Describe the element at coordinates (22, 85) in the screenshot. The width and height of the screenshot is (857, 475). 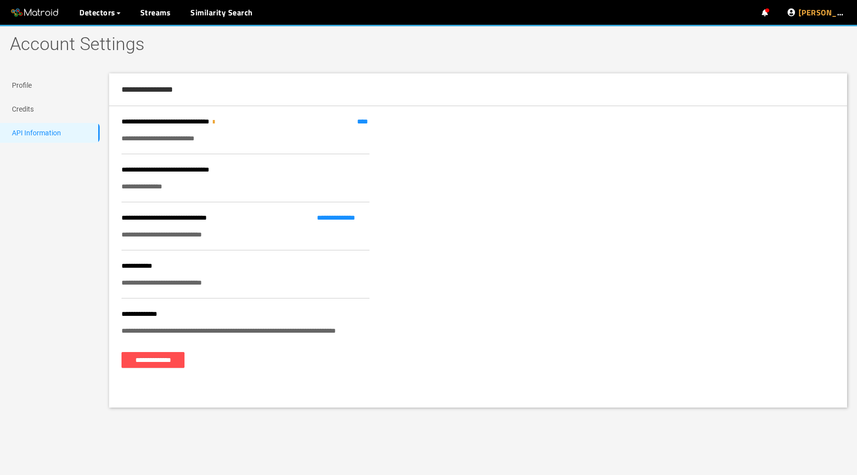
I see `a: Profile` at that location.